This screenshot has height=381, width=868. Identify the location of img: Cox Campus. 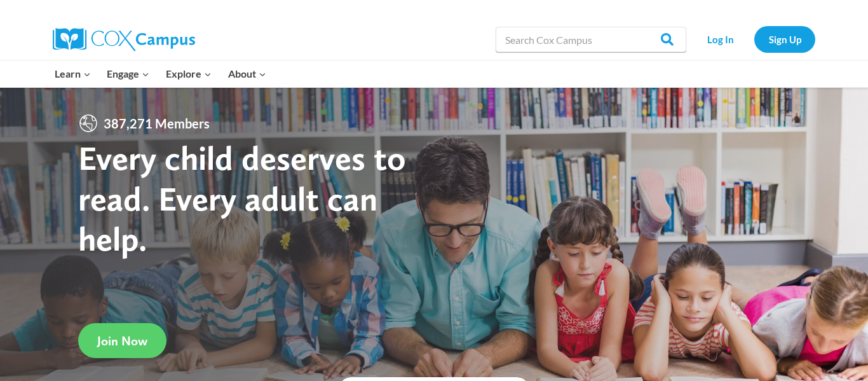
(124, 39).